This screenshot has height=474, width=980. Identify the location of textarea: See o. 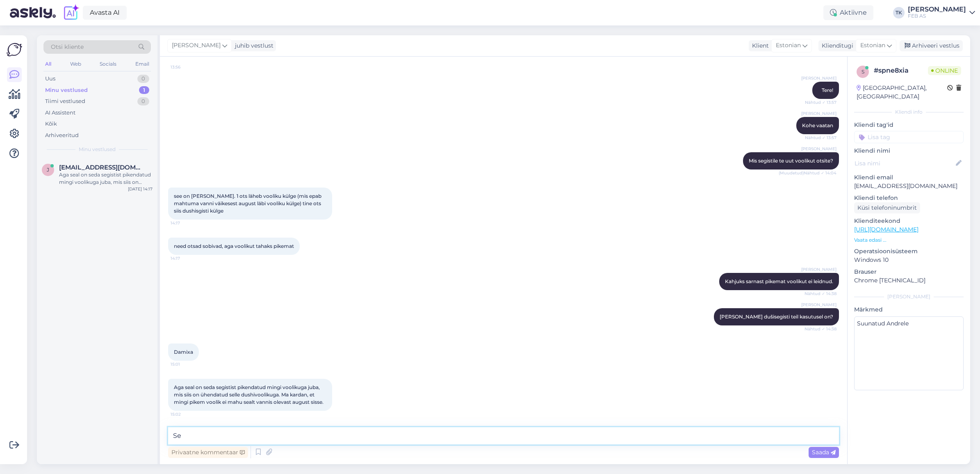
(504, 435).